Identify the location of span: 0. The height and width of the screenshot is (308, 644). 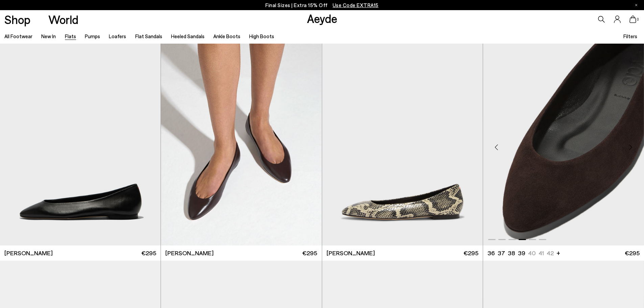
(638, 19).